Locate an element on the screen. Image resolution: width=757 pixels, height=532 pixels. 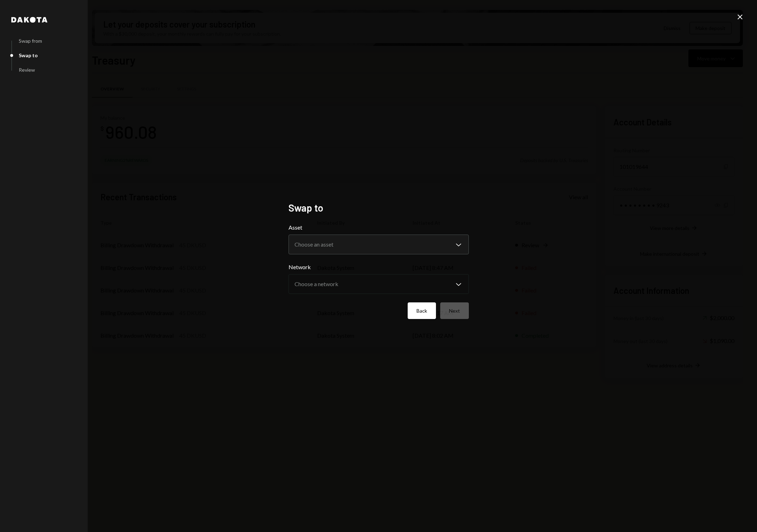
div: Swap to is located at coordinates (28, 55).